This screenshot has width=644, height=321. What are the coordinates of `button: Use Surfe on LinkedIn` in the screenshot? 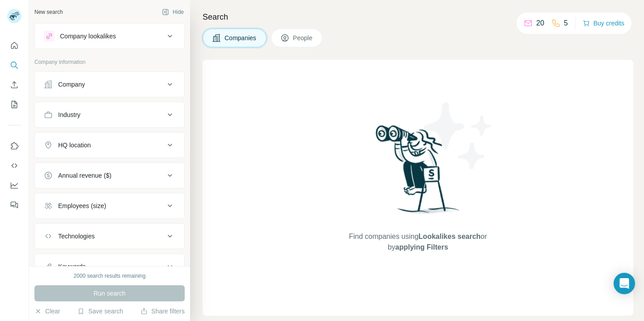 It's located at (14, 146).